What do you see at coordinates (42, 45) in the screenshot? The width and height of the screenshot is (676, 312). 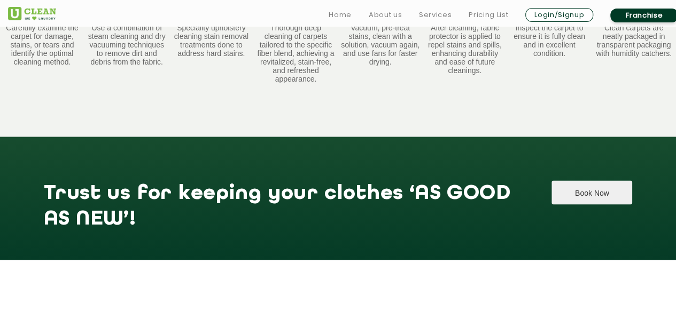 I see `p: Carefully examine the carpet for damage, stains, or tears and identify the optimal cleaning method.` at bounding box center [42, 45].